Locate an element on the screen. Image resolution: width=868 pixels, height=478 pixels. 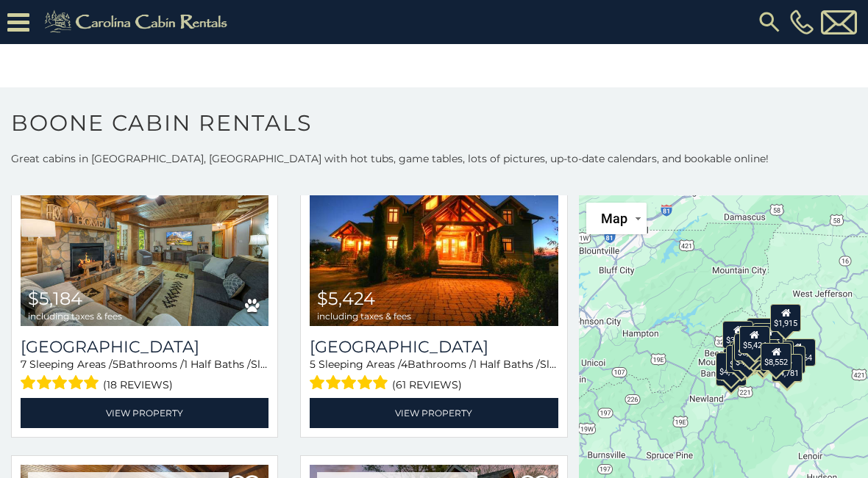
img: search-regular.svg is located at coordinates (769, 22).